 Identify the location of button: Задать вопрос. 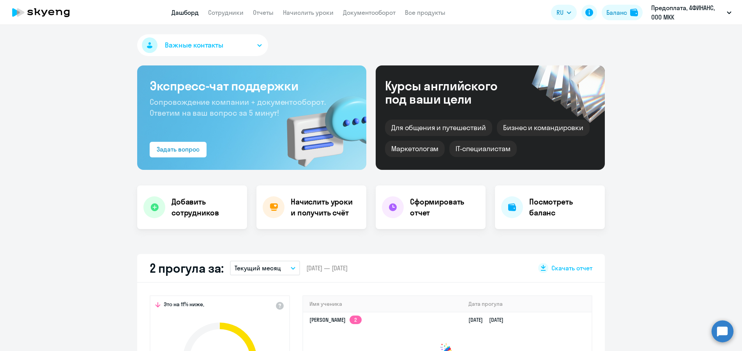
(178, 150).